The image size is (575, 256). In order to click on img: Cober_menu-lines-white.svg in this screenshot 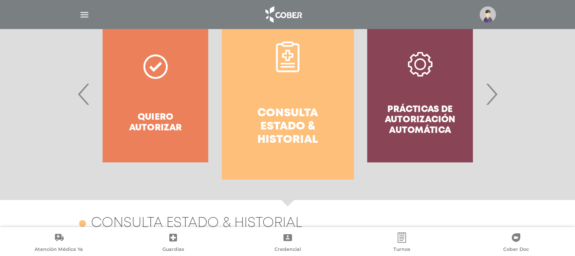, I will do `click(84, 15)`.